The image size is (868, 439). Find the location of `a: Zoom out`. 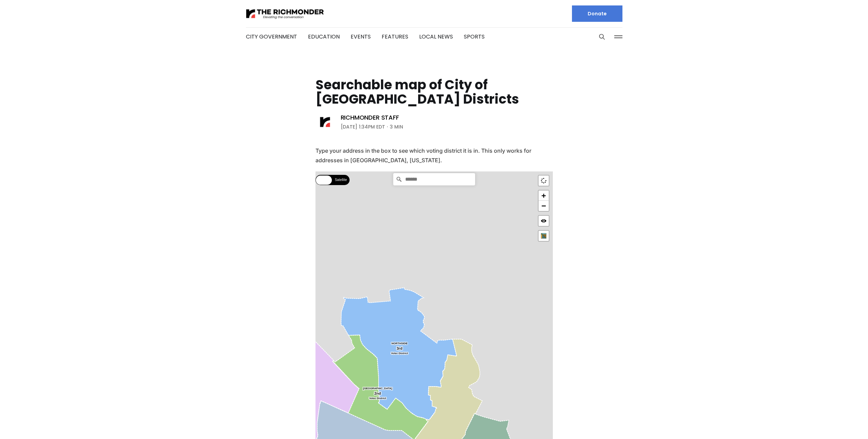

a: Zoom out is located at coordinates (544, 206).